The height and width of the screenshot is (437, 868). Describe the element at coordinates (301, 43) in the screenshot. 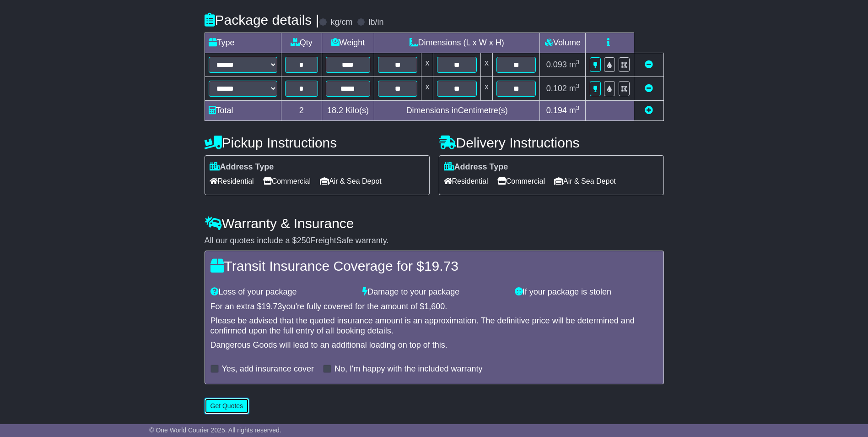

I see `td: Qty` at that location.